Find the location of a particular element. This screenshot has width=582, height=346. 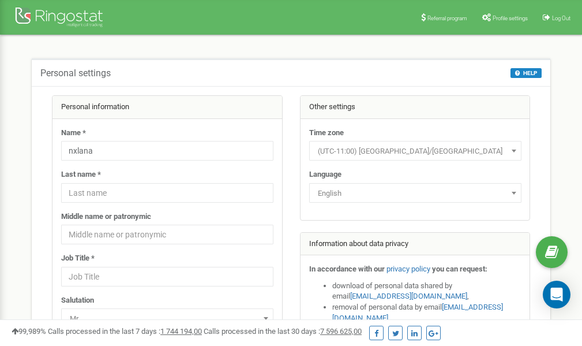

input: Name is located at coordinates (167, 151).